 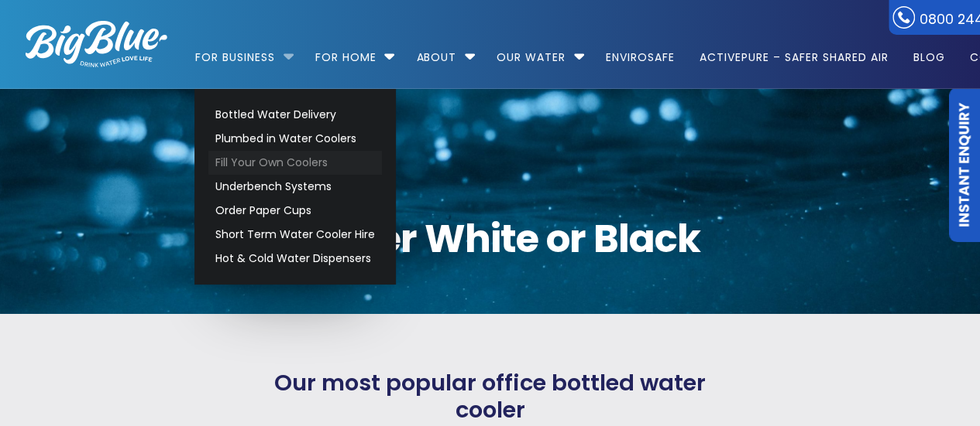 I want to click on a: logo, so click(x=96, y=44).